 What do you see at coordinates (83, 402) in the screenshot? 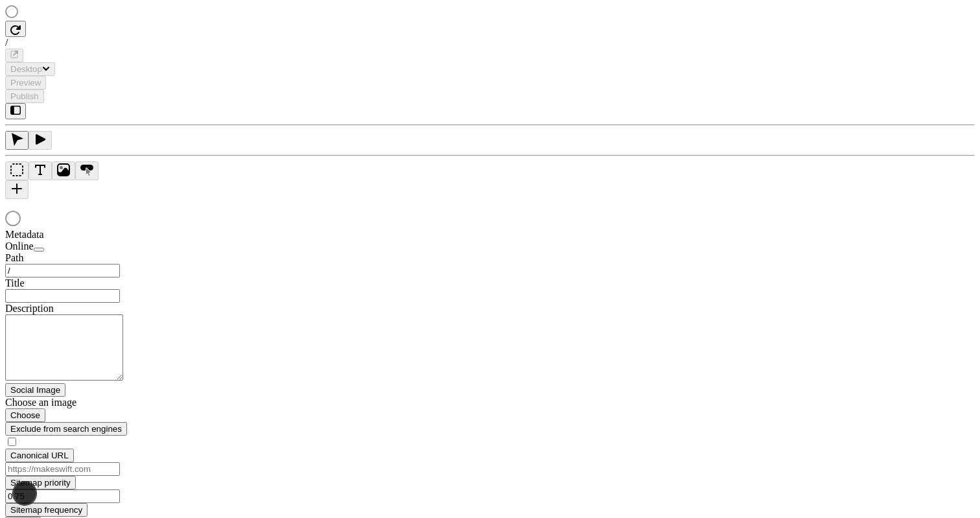
I see `div: Choose an image` at bounding box center [83, 402].